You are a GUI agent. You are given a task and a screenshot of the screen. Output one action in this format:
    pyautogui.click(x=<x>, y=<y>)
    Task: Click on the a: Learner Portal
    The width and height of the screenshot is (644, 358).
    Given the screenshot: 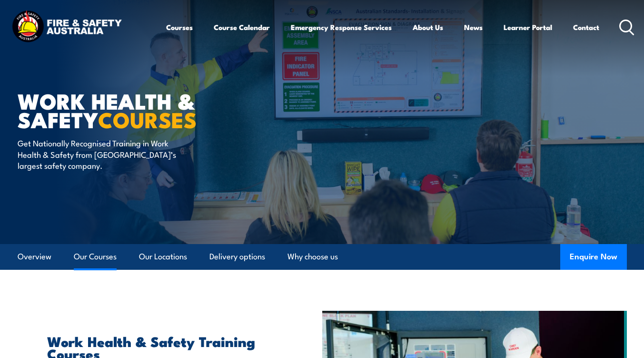 What is the action you would take?
    pyautogui.click(x=528, y=27)
    